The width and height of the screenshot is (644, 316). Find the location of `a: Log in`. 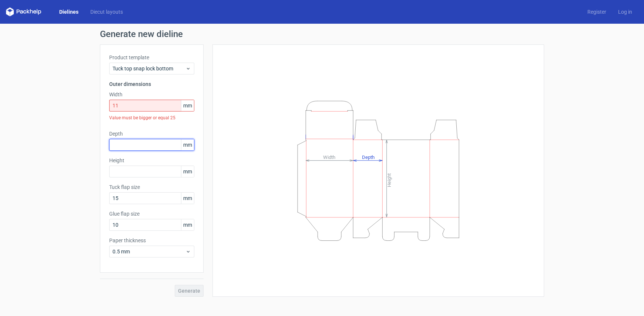

a: Log in is located at coordinates (625, 12).